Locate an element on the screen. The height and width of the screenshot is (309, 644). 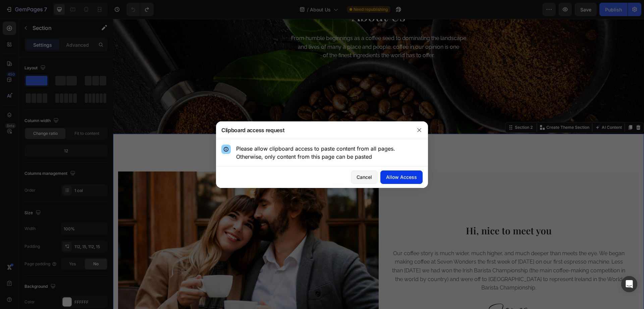
img: Alt Image is located at coordinates (396, 290).